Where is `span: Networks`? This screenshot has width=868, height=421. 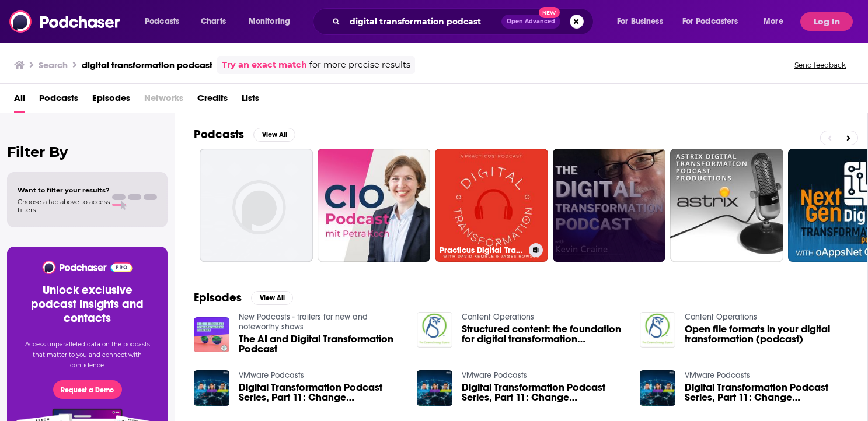
span: Networks is located at coordinates (163, 100).